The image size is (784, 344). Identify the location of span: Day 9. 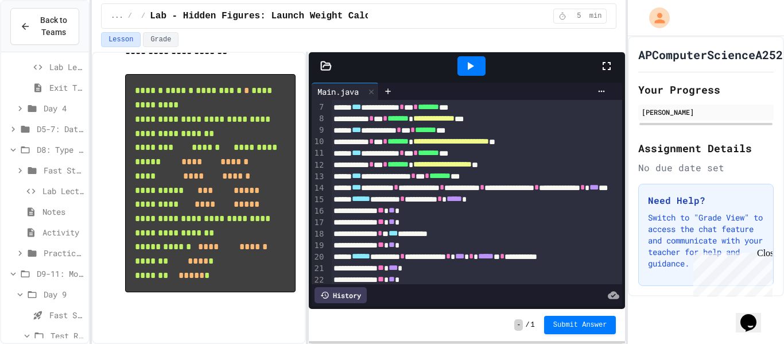
(64, 294).